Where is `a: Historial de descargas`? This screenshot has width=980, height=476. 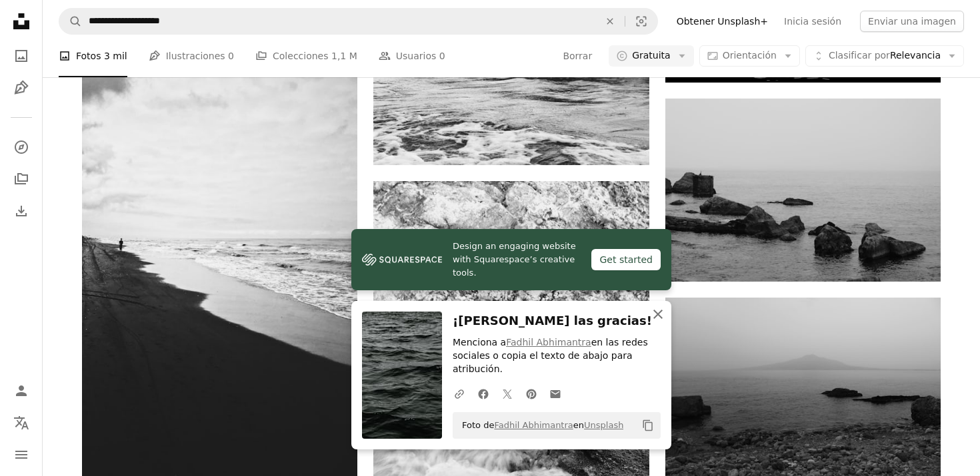
a: Historial de descargas is located at coordinates (21, 211).